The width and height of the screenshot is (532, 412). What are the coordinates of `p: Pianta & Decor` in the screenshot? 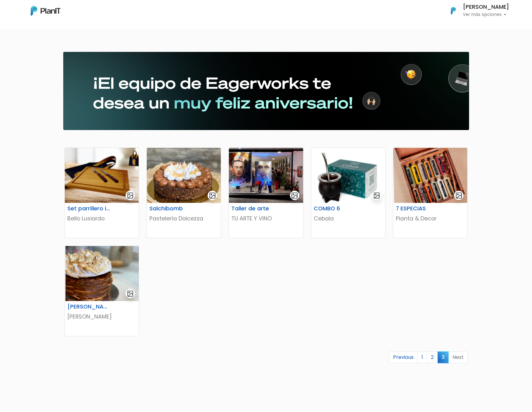 It's located at (430, 219).